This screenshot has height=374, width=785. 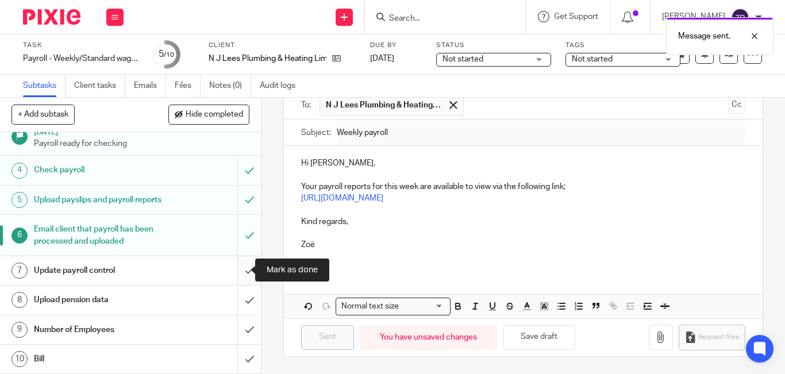 What do you see at coordinates (328, 337) in the screenshot?
I see `input: Sent` at bounding box center [328, 337].